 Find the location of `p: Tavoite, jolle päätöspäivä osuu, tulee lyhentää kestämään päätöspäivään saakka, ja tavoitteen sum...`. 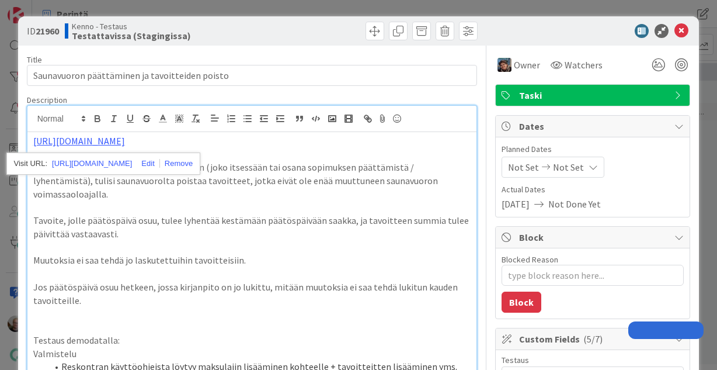

p: Tavoite, jolle päätöspäivä osuu, tulee lyhentää kestämään päätöspäivään saakka, ja tavoitteen sum... is located at coordinates (252, 227).